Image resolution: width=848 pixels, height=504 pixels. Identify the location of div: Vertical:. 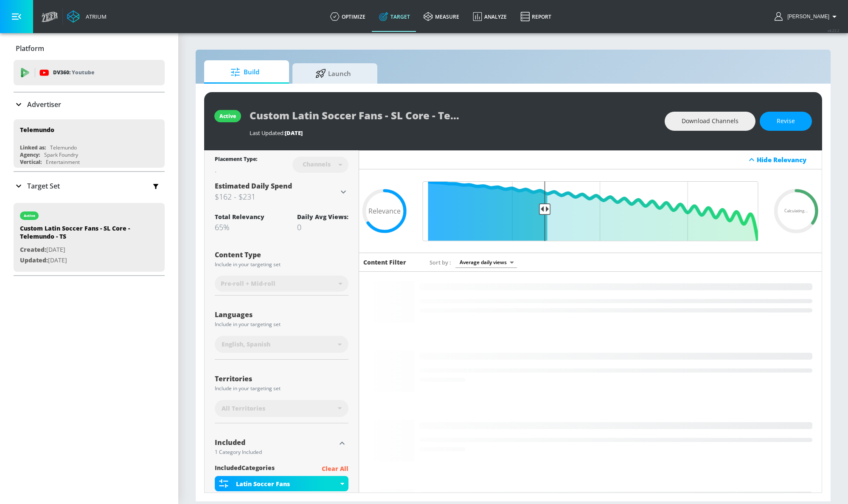
(30, 162).